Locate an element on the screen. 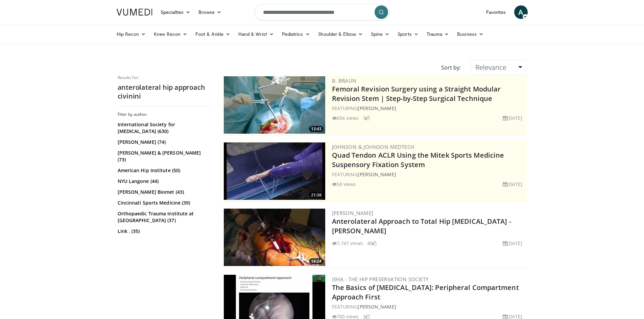  a: 13:43 is located at coordinates (275, 105).